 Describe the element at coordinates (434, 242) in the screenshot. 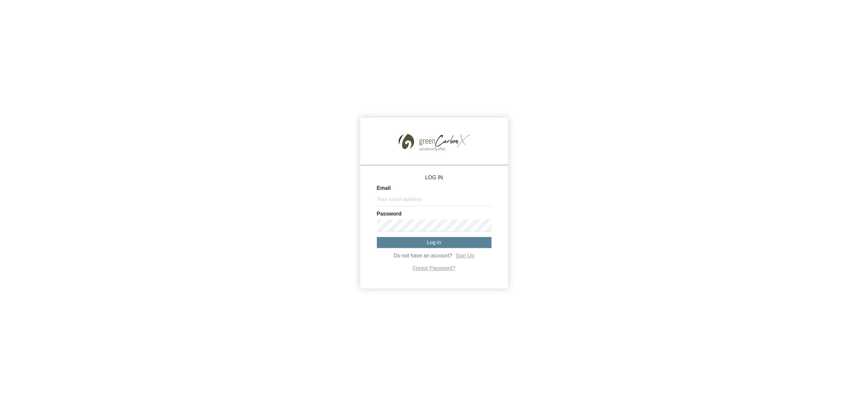

I see `span: Log in` at that location.